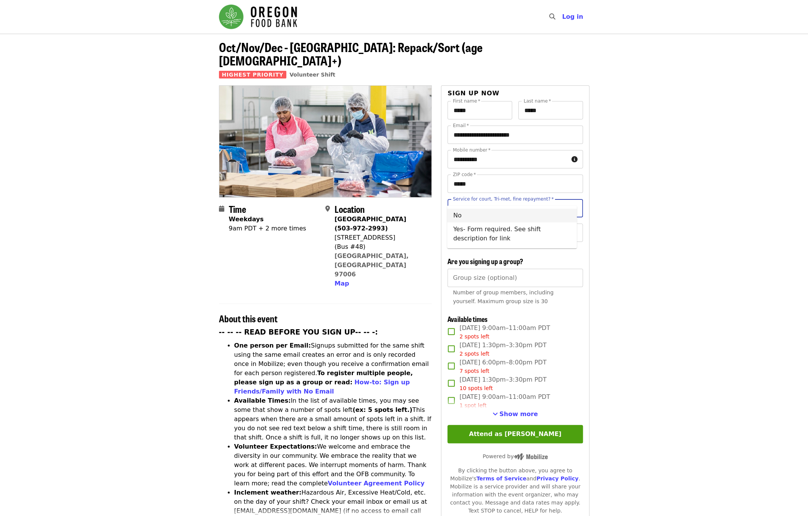 This screenshot has width=808, height=516. What do you see at coordinates (333, 419) in the screenshot?
I see `li: In the list of available times, you may see some that show a number of spots left This appears wh...` at bounding box center [333, 419].